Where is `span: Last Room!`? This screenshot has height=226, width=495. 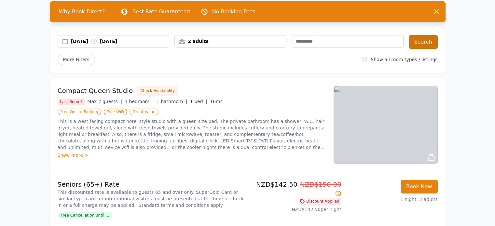 span: Last Room! is located at coordinates (71, 102).